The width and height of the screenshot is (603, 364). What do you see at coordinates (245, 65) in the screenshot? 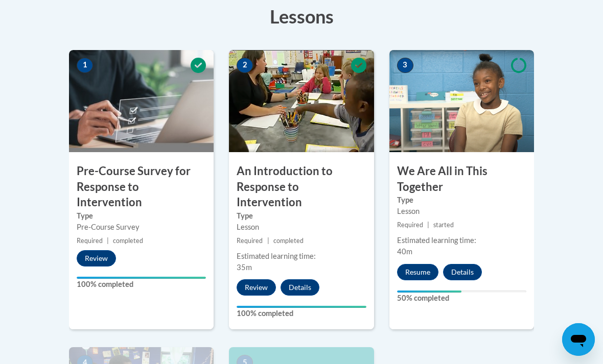
I see `span: 2` at bounding box center [245, 65].